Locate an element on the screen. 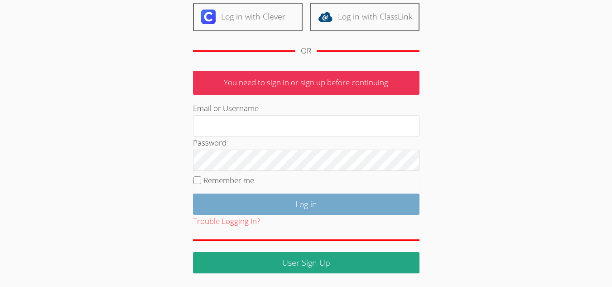 This screenshot has height=287, width=612. a: Log in with Clever is located at coordinates (248, 17).